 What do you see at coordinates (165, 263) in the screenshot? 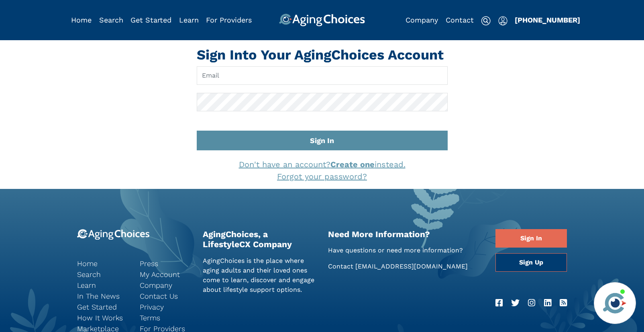
I see `a: Press` at bounding box center [165, 263].